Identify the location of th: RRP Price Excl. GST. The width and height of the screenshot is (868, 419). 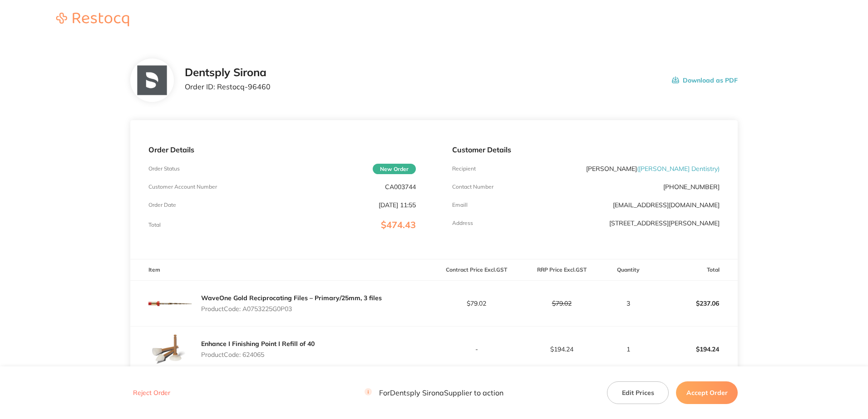
(561, 270).